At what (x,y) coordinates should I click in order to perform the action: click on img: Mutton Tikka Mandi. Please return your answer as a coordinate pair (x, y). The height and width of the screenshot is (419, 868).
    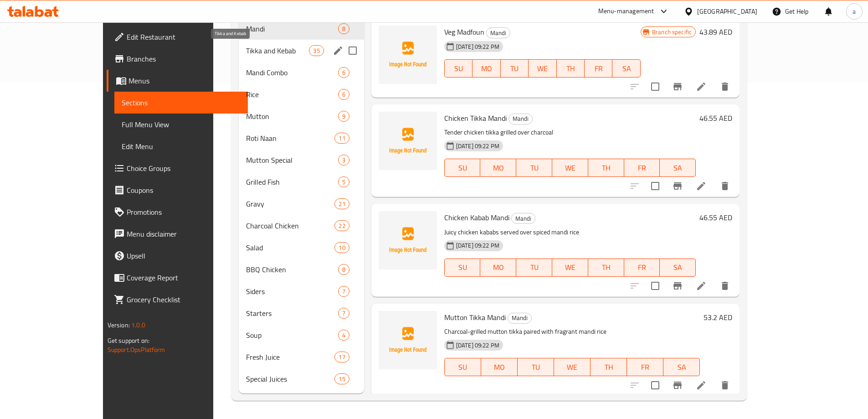
    Looking at the image, I should click on (408, 340).